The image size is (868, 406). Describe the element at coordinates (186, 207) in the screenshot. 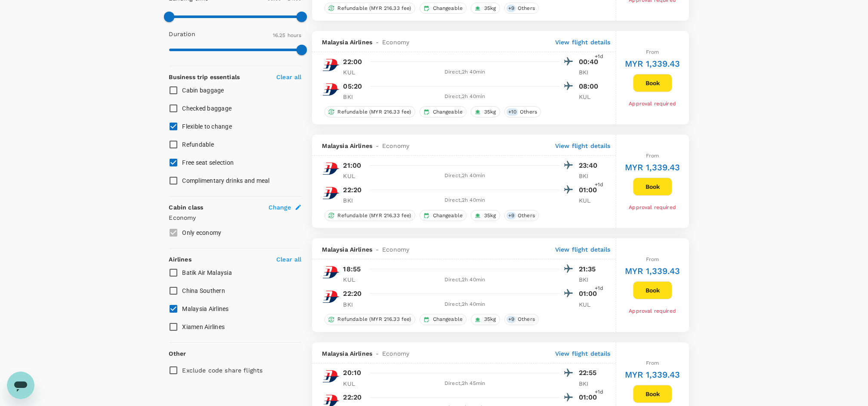

I see `strong: Cabin class` at that location.